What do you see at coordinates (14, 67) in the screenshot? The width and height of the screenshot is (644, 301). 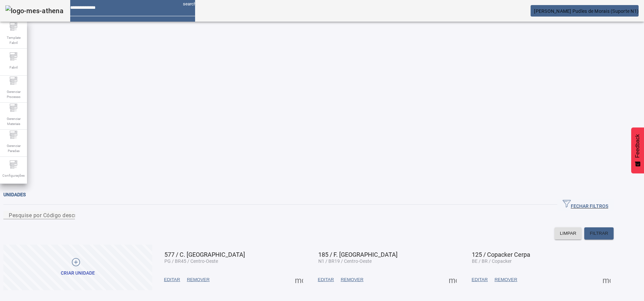 I see `span: Fabril` at bounding box center [14, 67].